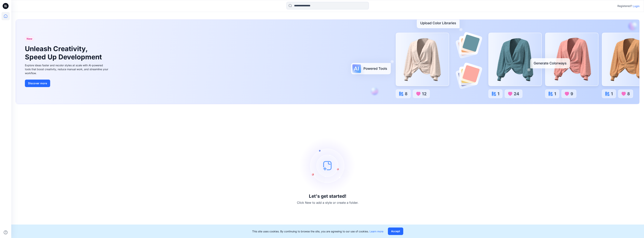  I want to click on a: Learn more, so click(376, 231).